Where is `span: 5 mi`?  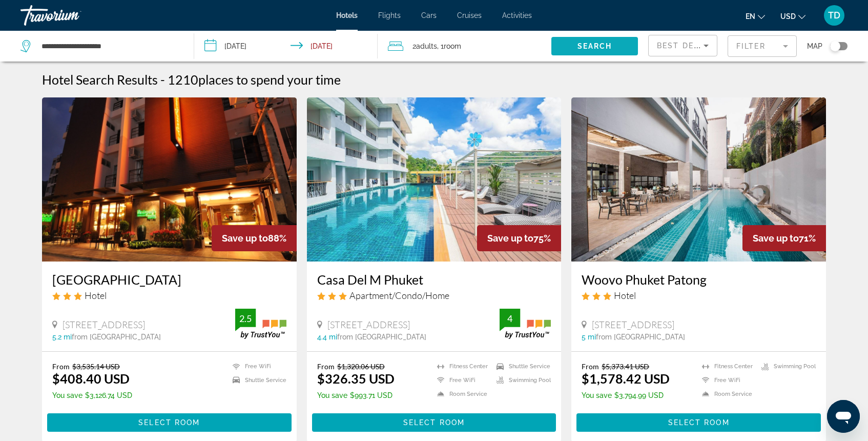
span: 5 mi is located at coordinates (589, 337).